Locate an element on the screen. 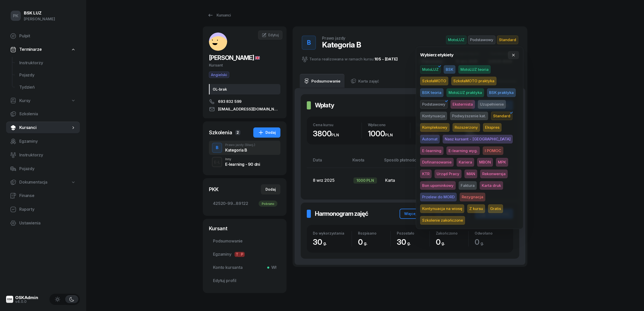 This screenshot has height=311, width=644. span: Tydzień is located at coordinates (48, 87).